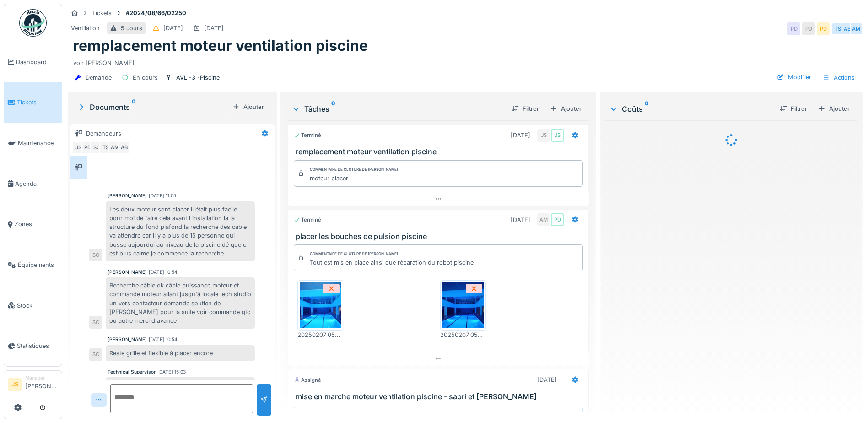  What do you see at coordinates (354, 178) in the screenshot?
I see `div: moteur placer` at bounding box center [354, 178].